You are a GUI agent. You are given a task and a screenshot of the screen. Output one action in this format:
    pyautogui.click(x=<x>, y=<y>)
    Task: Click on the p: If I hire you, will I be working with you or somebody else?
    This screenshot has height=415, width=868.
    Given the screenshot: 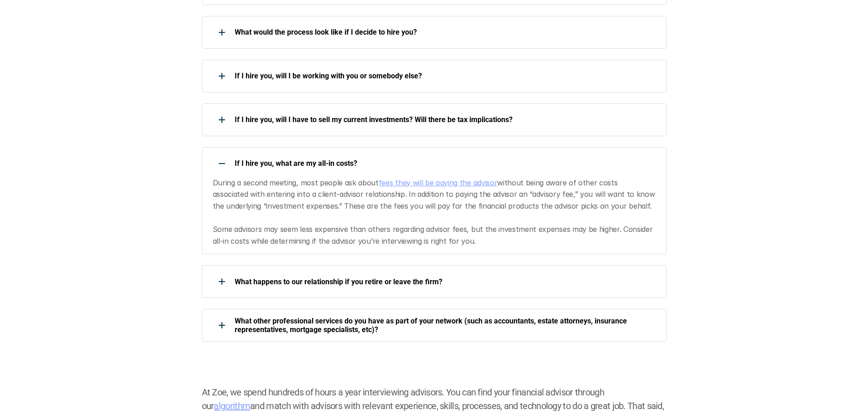 What is the action you would take?
    pyautogui.click(x=445, y=76)
    